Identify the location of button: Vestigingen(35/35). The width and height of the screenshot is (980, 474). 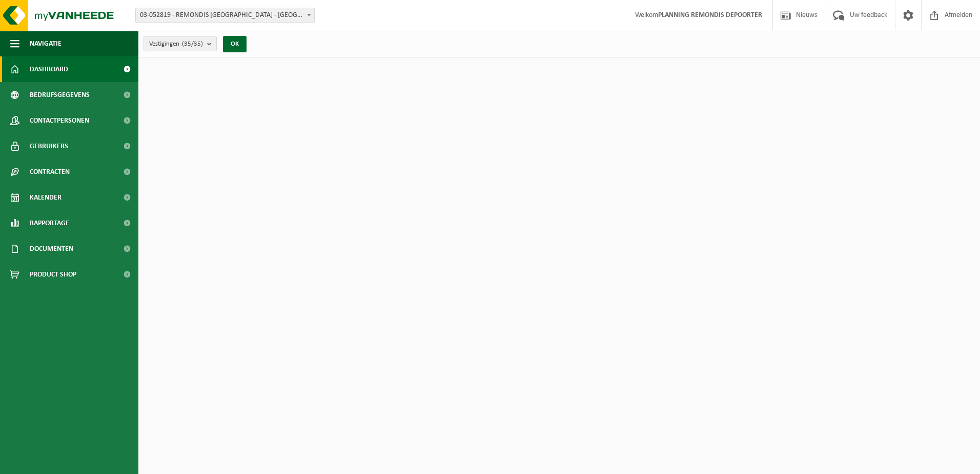
(180, 43).